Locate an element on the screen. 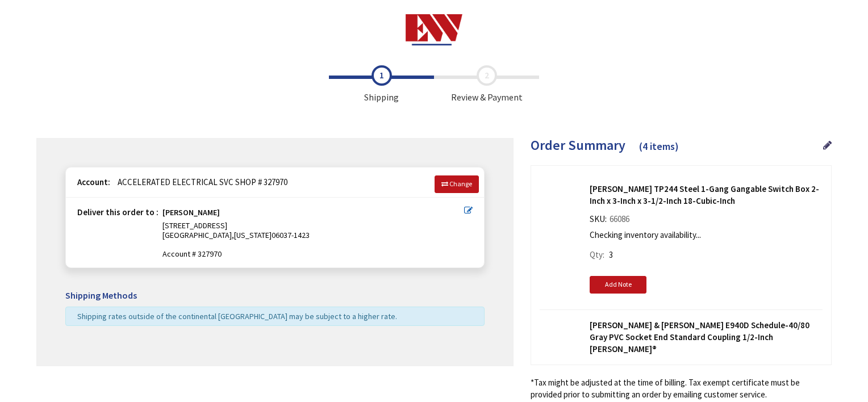  span: 3 is located at coordinates (611, 254).